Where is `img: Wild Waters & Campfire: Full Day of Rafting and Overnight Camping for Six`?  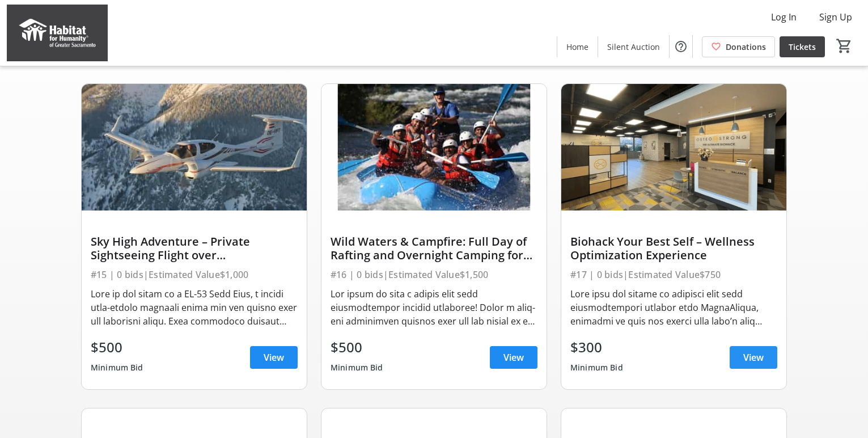 img: Wild Waters & Campfire: Full Day of Rafting and Overnight Camping for Six is located at coordinates (434, 147).